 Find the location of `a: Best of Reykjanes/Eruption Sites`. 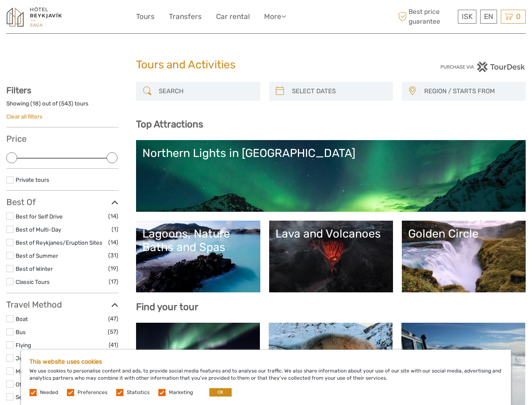

a: Best of Reykjanes/Eruption Sites is located at coordinates (59, 242).